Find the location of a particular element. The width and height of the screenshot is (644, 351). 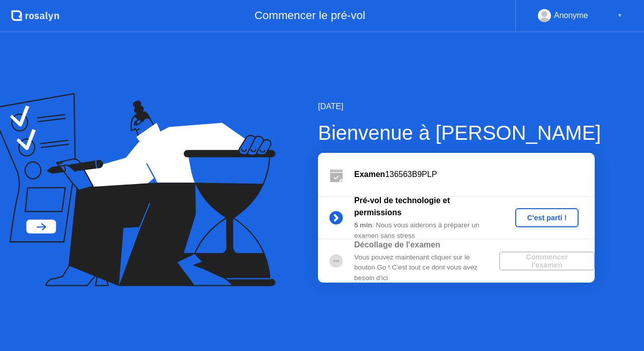

b: 5 min is located at coordinates (363, 225).